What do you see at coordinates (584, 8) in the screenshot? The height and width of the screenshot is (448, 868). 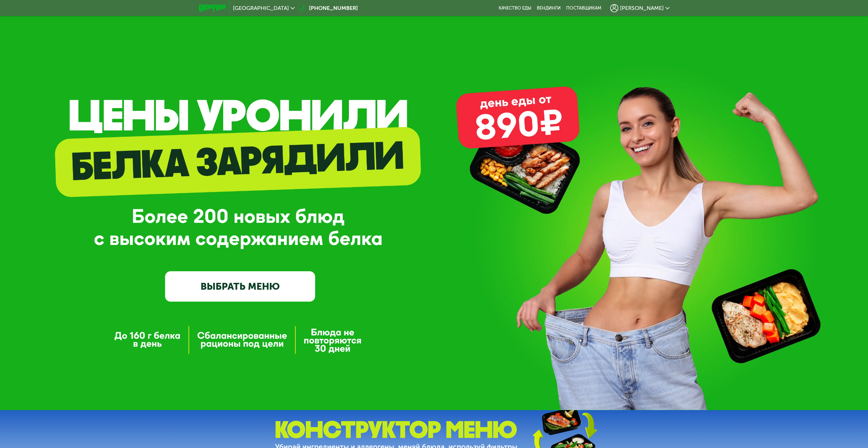 I see `div: поставщикам` at bounding box center [584, 8].